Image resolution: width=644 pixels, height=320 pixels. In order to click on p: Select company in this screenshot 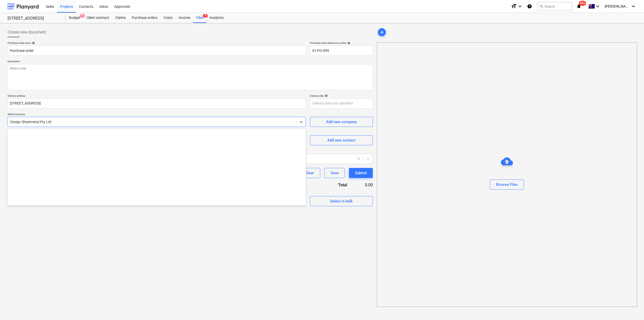, I will do `click(157, 114)`.